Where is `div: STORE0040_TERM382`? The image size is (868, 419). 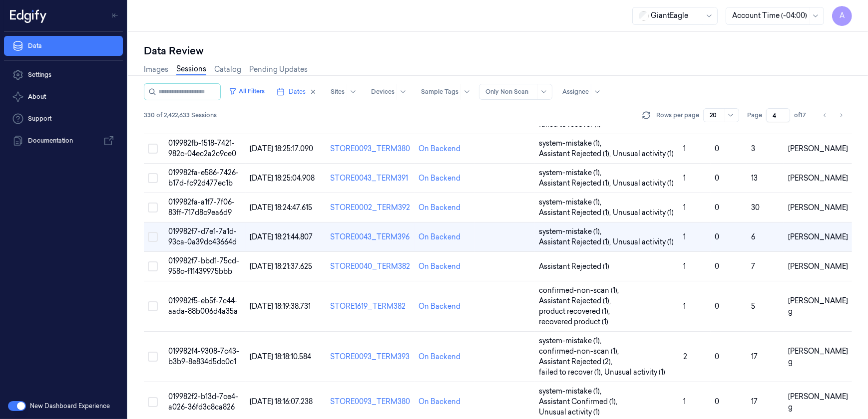 div: STORE0040_TERM382 is located at coordinates (370, 267).